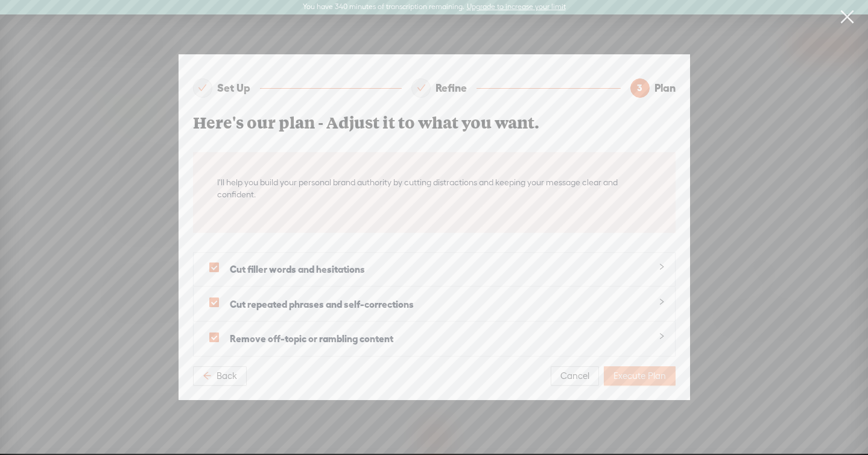  I want to click on span: arrow-left, so click(207, 376).